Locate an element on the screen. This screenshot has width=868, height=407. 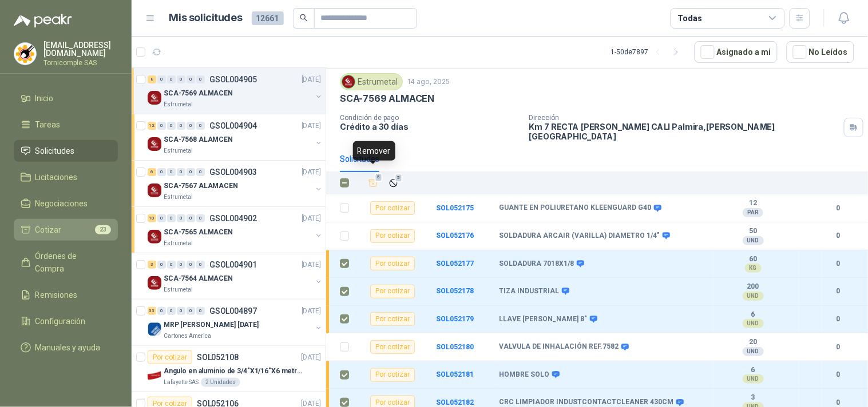
div: Solicitudes is located at coordinates (359, 159).